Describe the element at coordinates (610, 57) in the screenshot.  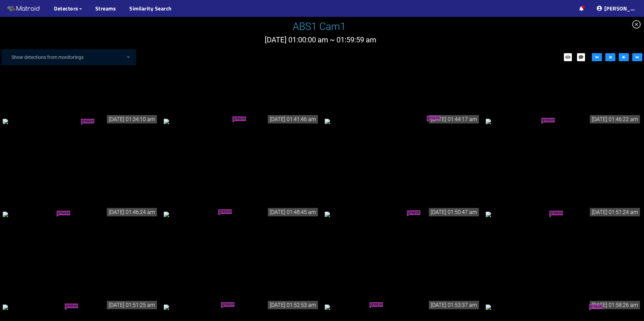
I see `button: step-backward` at that location.